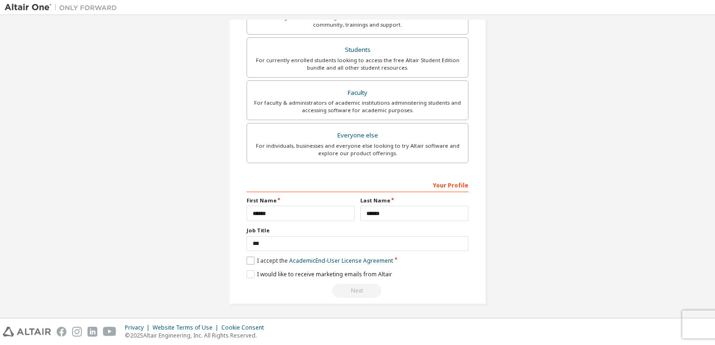 This screenshot has width=715, height=345. I want to click on div: Read and acccept EULA to continue, so click(358, 291).